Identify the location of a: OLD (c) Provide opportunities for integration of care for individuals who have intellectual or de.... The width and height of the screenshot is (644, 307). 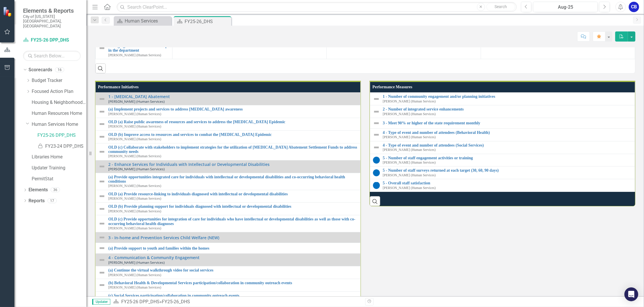
(233, 221).